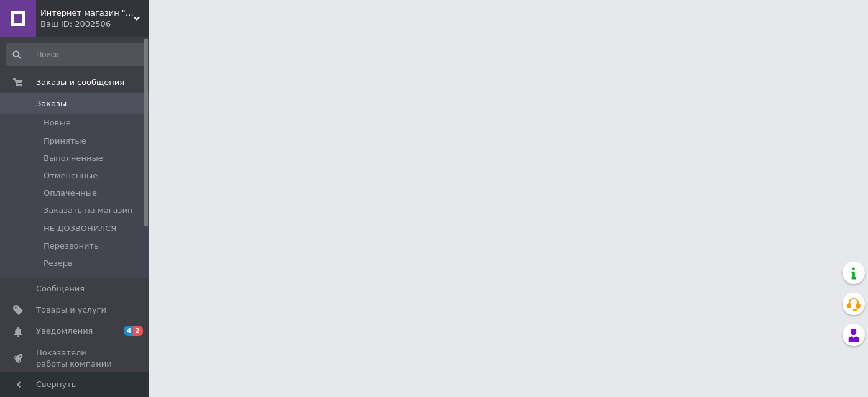 This screenshot has height=397, width=868. What do you see at coordinates (71, 193) in the screenshot?
I see `span: Оплаченные` at bounding box center [71, 193].